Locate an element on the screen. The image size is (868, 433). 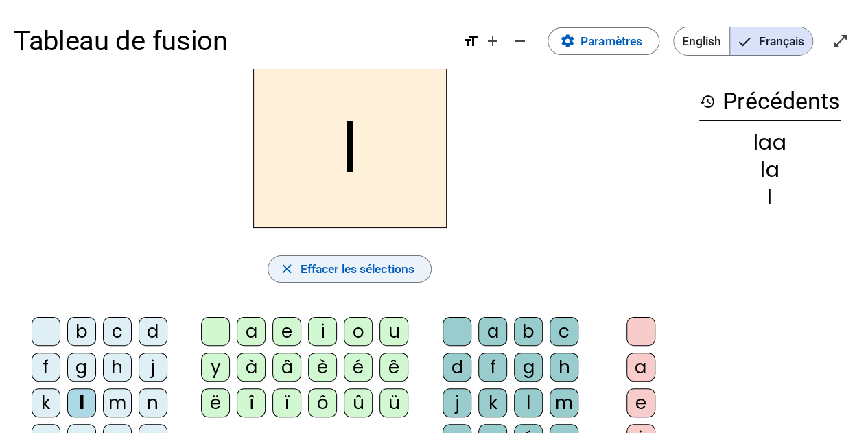
mat-icon: history is located at coordinates (707, 101).